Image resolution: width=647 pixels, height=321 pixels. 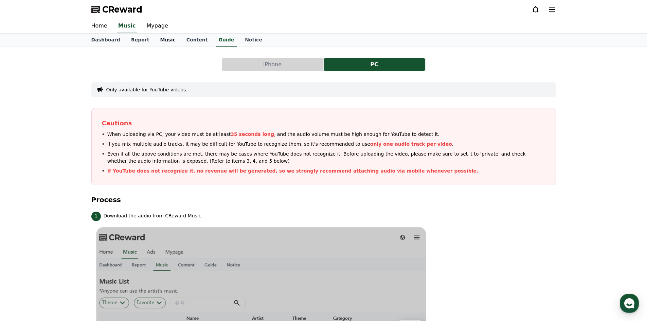 I want to click on a: CReward, so click(x=117, y=10).